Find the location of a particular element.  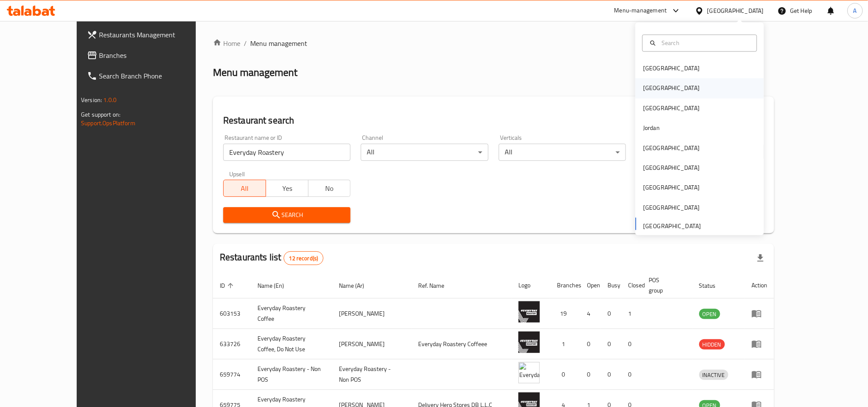

button: Search is located at coordinates (286, 215).